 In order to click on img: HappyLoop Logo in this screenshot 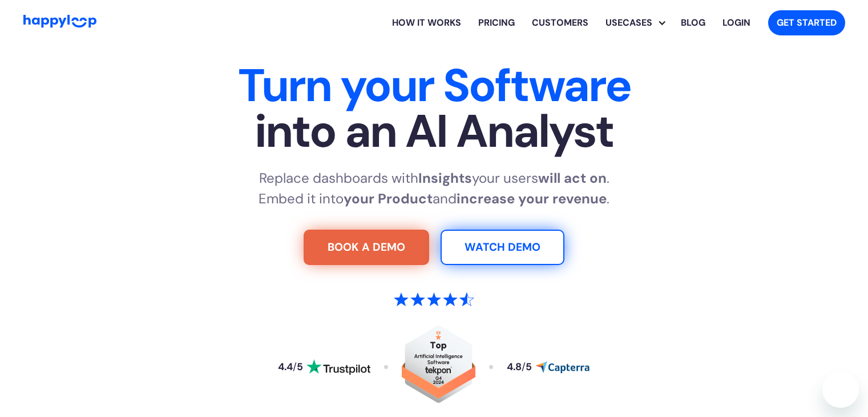, I will do `click(60, 21)`.